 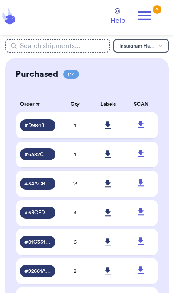 What do you see at coordinates (118, 21) in the screenshot?
I see `span: Help` at bounding box center [118, 21].